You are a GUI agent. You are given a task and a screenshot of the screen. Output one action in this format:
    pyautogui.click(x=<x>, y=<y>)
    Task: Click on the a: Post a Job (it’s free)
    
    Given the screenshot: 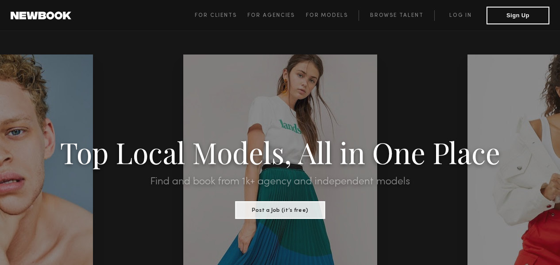 What is the action you would take?
    pyautogui.click(x=280, y=209)
    